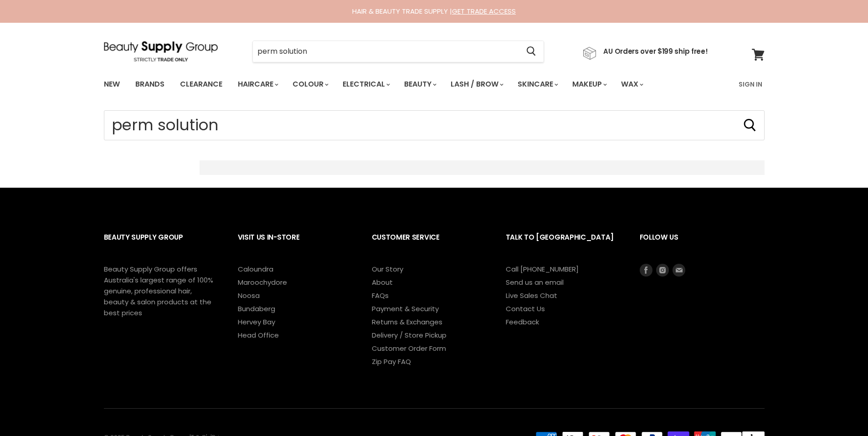 The image size is (868, 436). What do you see at coordinates (750, 84) in the screenshot?
I see `a: Sign In` at bounding box center [750, 84].